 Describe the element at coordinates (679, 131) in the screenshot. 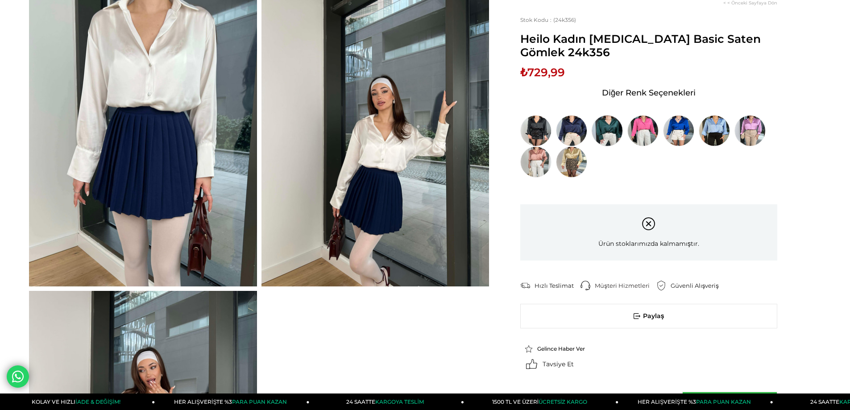

I see `img: Heilo Kadın Mavi Basic Saten Gömlek 24k356` at that location.